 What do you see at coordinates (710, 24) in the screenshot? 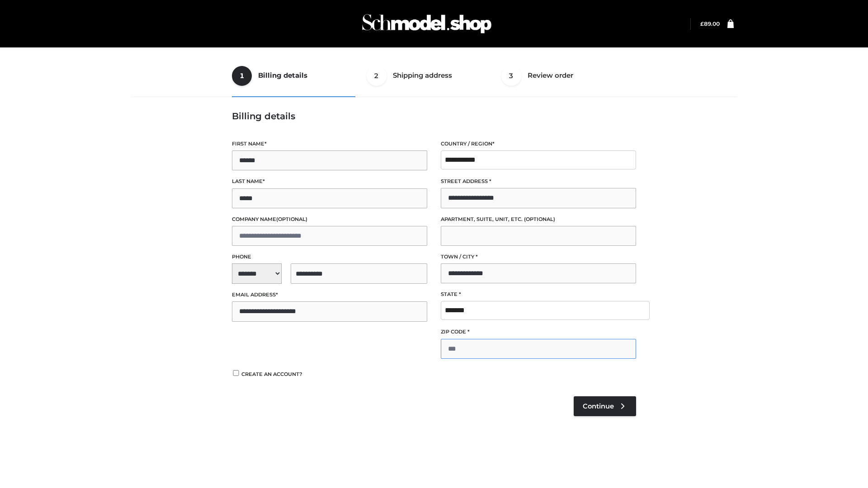
I see `bdi: 89.00` at bounding box center [710, 24].